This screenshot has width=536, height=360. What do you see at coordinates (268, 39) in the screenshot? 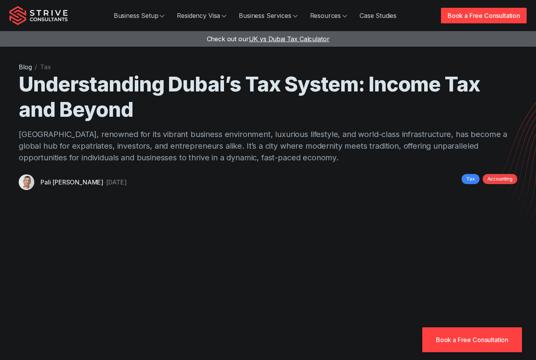
I see `a: Check out ourUK vs Dubai Tax Calculator` at bounding box center [268, 39].